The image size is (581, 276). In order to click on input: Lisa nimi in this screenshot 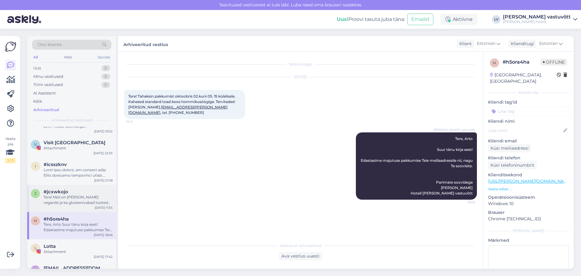, I will do `click(525, 130)`.